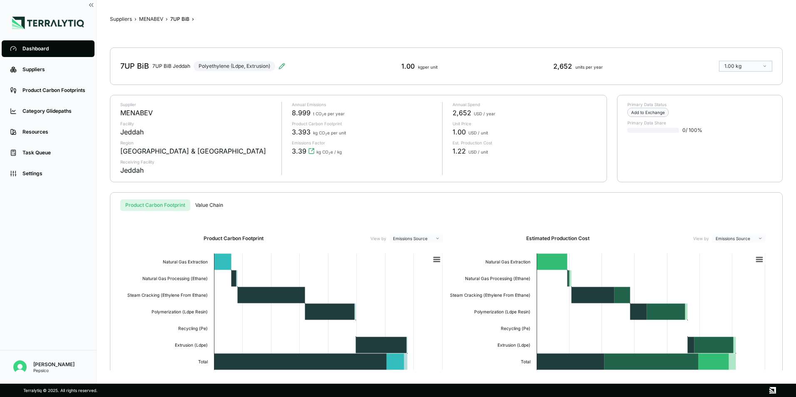 The height and width of the screenshot is (397, 796). What do you see at coordinates (54, 49) in the screenshot?
I see `div: Dashboard` at bounding box center [54, 49].